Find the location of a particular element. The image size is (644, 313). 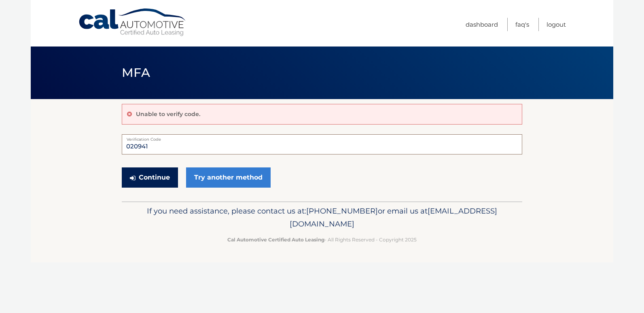

a: Dashboard is located at coordinates (482, 24).